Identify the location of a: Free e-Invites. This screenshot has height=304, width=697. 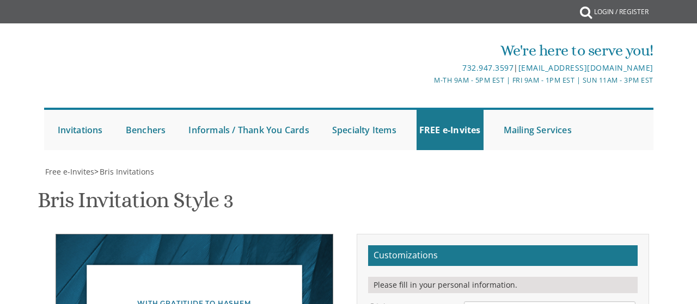
(69, 172).